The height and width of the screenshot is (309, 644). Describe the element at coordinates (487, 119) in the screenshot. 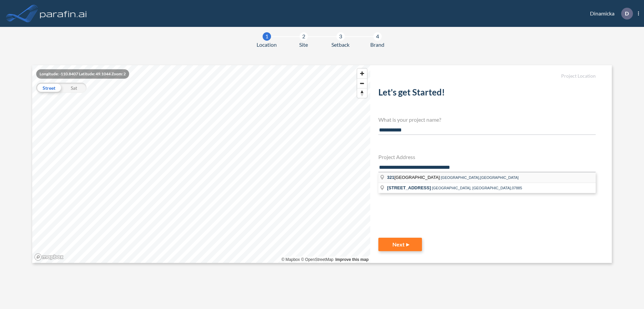

I see `h4: What is your project name?` at that location.